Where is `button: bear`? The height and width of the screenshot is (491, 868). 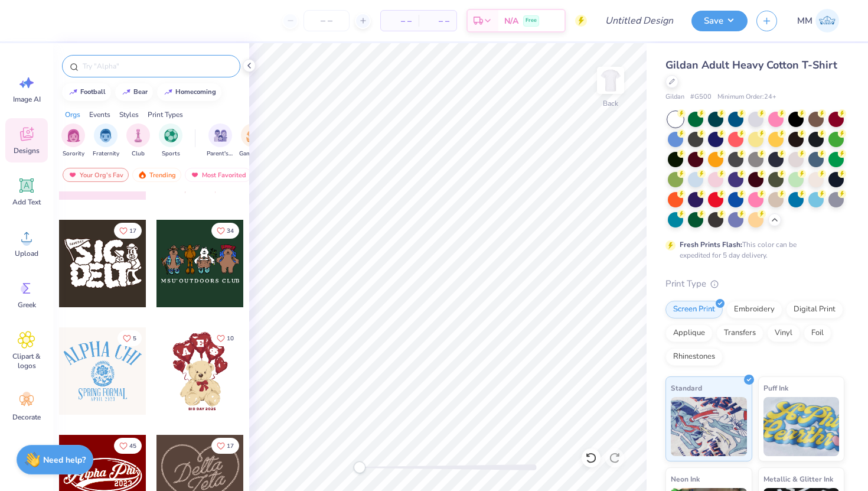 button: bear is located at coordinates (134, 92).